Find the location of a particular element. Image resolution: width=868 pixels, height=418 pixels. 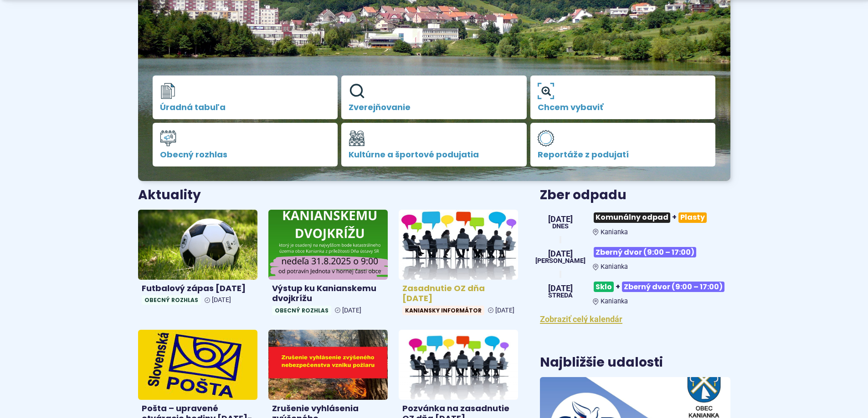

span: Reportáže z podujatí is located at coordinates (623, 155).